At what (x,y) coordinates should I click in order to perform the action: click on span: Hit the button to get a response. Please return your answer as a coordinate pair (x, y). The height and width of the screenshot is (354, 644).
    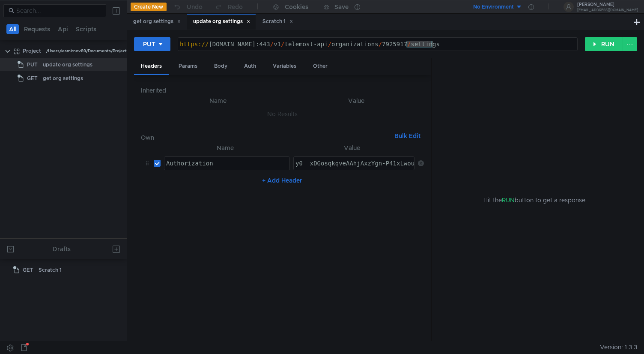
    Looking at the image, I should click on (535, 200).